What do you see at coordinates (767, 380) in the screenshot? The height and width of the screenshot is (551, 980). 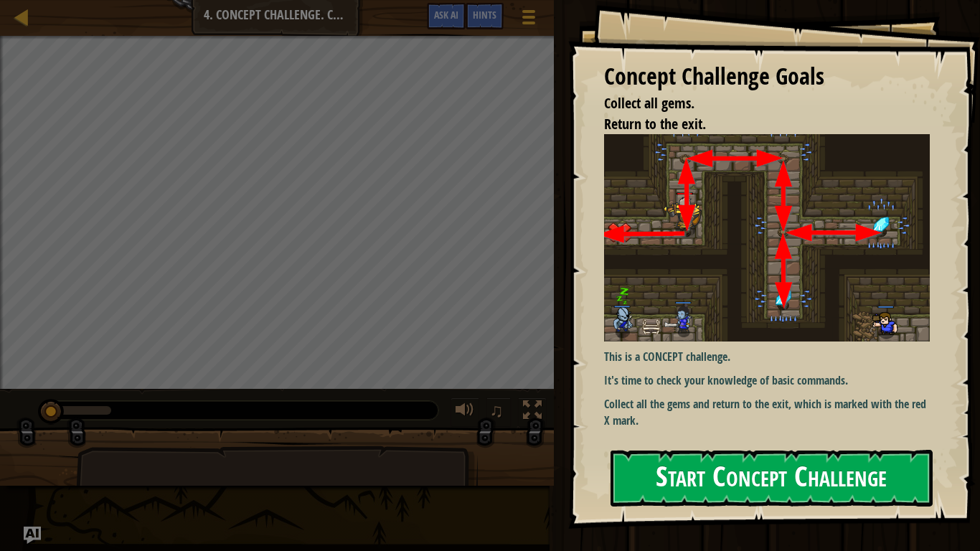 I see `p: It's time to check your knowledge of basic commands.` at bounding box center [767, 380].